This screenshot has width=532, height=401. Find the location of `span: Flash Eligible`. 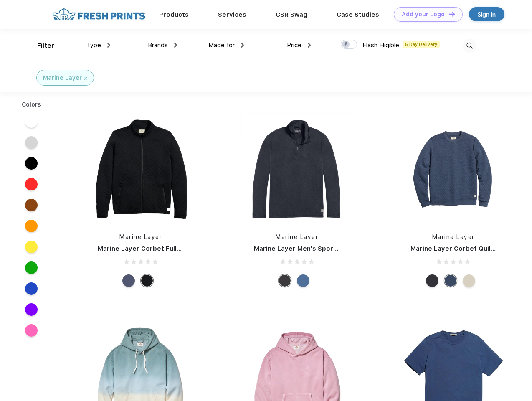

span: Flash Eligible is located at coordinates (381, 45).